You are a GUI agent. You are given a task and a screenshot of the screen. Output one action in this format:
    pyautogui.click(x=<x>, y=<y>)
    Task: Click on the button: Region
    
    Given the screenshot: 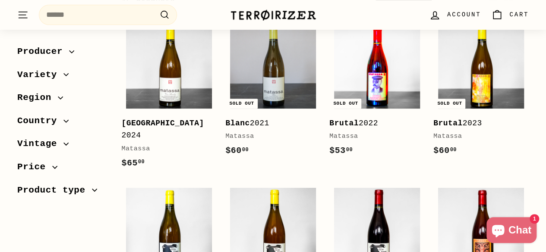 What is the action you would take?
    pyautogui.click(x=62, y=100)
    